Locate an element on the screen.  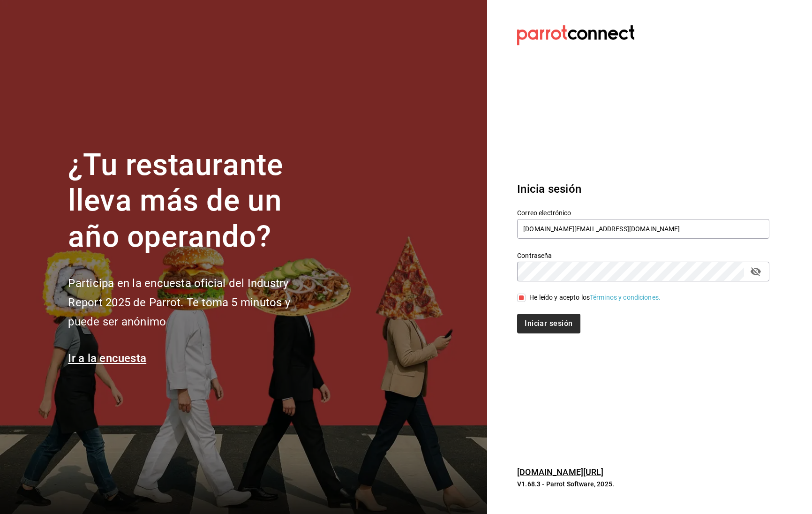
h1: ¿Tu restaurante lleva más de un año operando? is located at coordinates (194, 201).